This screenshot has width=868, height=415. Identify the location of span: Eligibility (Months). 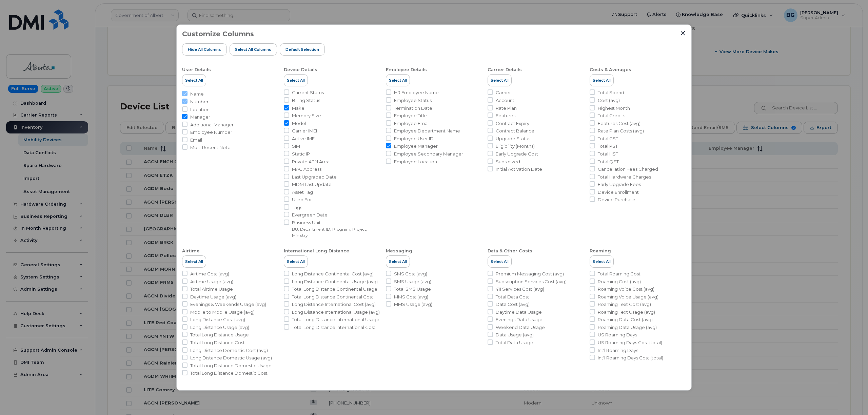
(515, 146).